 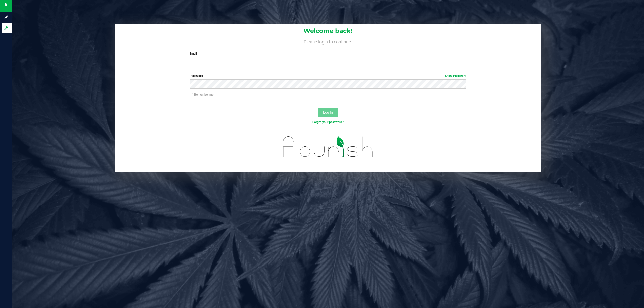 What do you see at coordinates (328, 112) in the screenshot?
I see `span: Log In` at bounding box center [328, 112].